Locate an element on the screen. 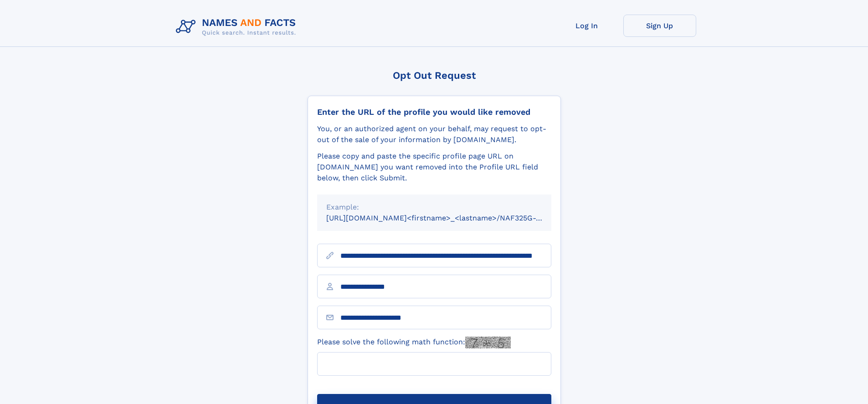 Image resolution: width=868 pixels, height=404 pixels. div: Enter the URL of the profile you would like removed is located at coordinates (434, 112).